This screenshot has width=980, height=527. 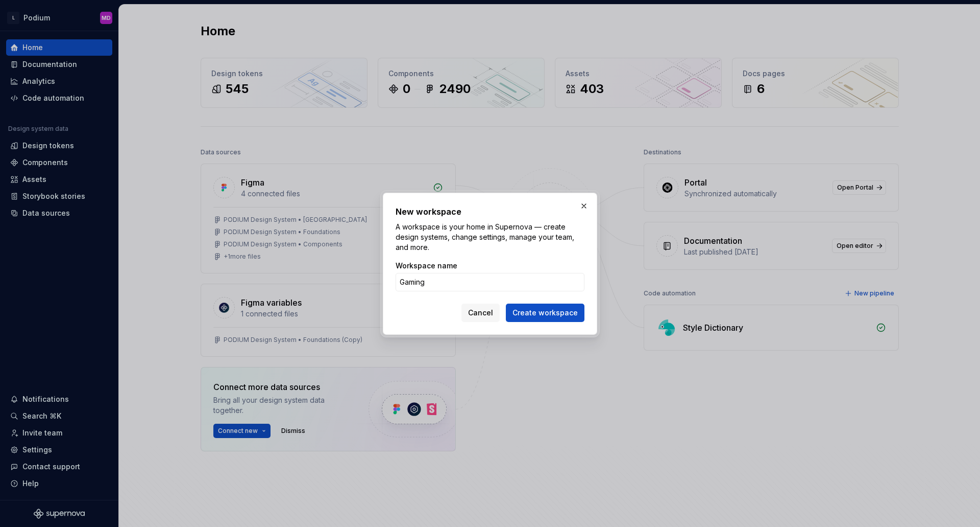 What do you see at coordinates (545, 312) in the screenshot?
I see `button: Create workspace` at bounding box center [545, 312].